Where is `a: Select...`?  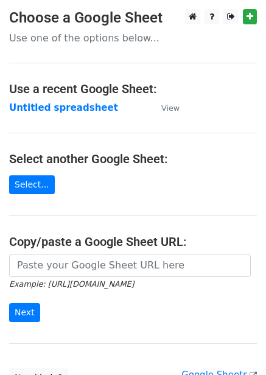
a: Select... is located at coordinates (32, 184).